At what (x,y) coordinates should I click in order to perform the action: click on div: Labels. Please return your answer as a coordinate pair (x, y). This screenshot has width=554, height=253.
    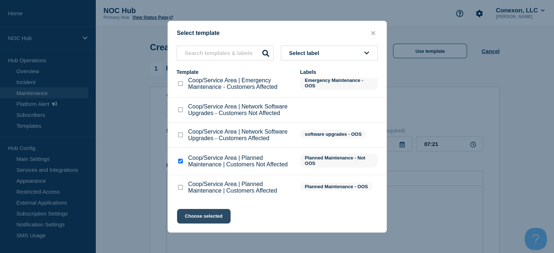
    Looking at the image, I should click on (339, 72).